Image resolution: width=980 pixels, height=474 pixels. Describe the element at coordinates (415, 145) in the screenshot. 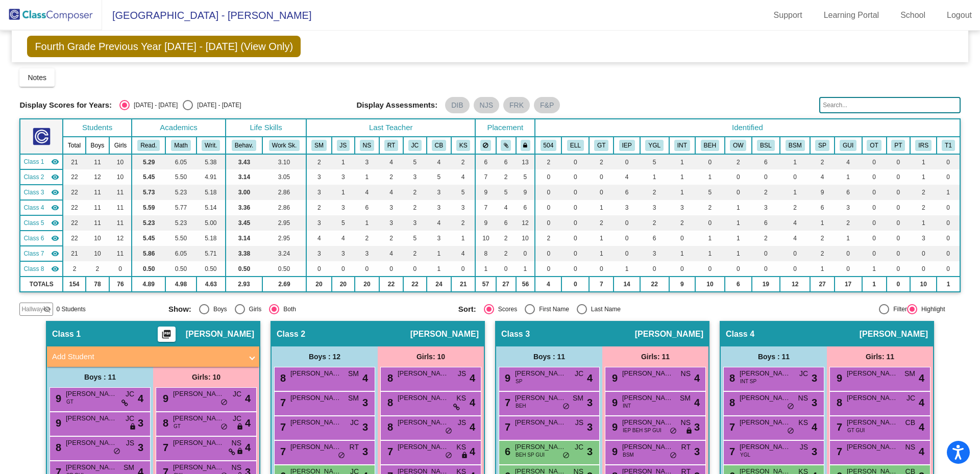

I see `button: JC` at that location.